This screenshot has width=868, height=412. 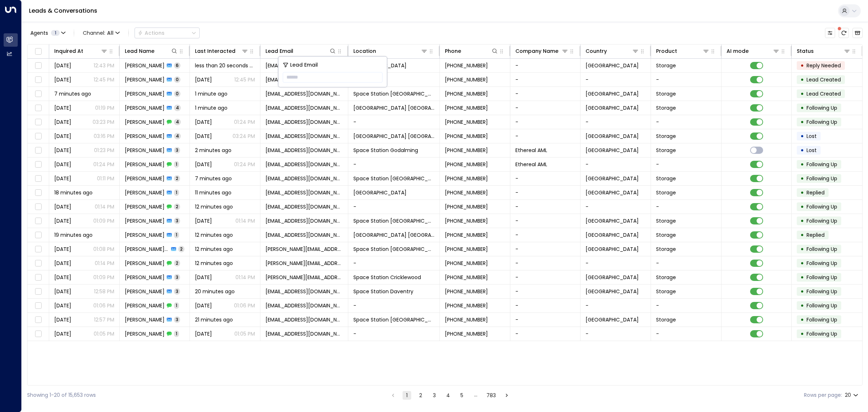 What do you see at coordinates (177, 65) in the screenshot?
I see `span: 6` at bounding box center [177, 65].